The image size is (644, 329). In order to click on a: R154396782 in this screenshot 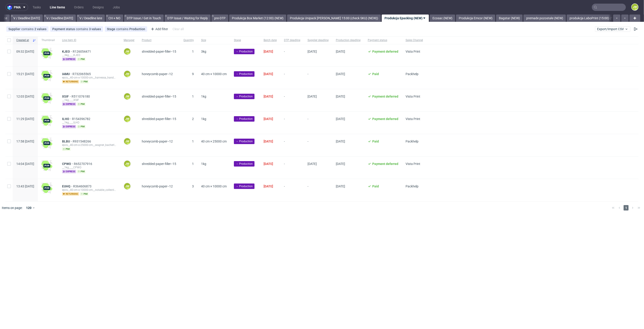, I will do `click(81, 119)`.